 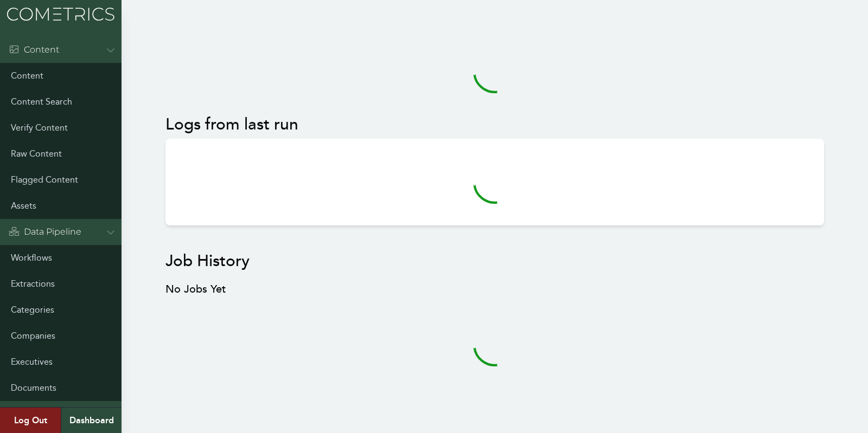 I want to click on div: Content, so click(x=34, y=50).